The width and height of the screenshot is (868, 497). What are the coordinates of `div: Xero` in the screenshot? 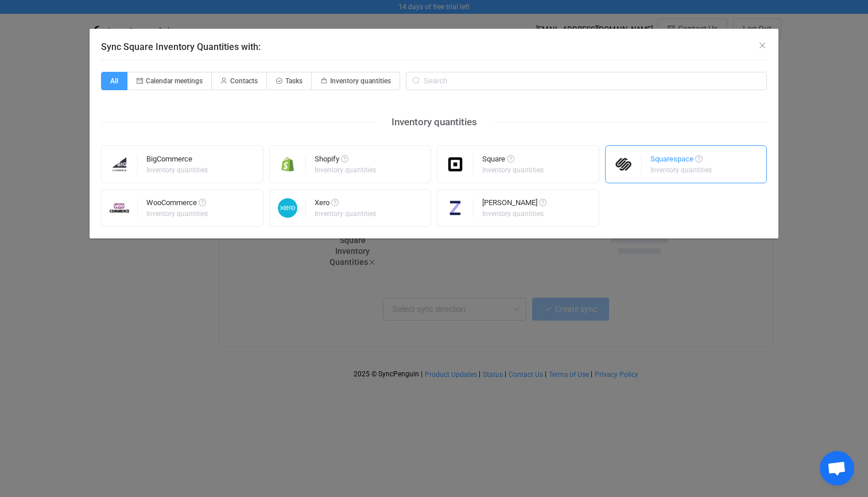 It's located at (346, 204).